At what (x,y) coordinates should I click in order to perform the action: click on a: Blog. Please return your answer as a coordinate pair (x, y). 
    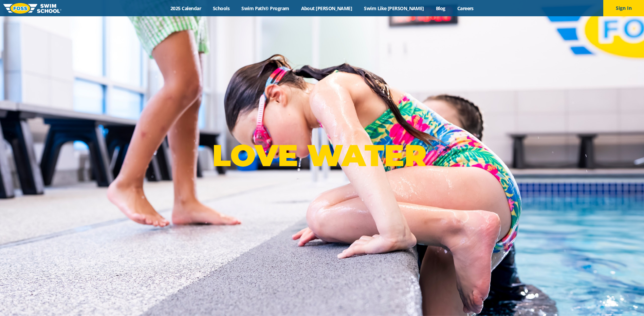
    Looking at the image, I should click on (440, 8).